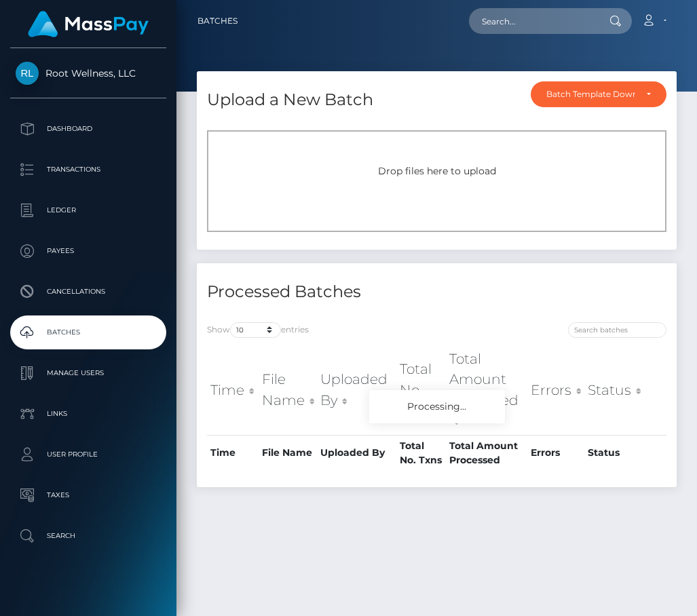 This screenshot has width=697, height=616. What do you see at coordinates (89, 24) in the screenshot?
I see `img: MassPay Logo` at bounding box center [89, 24].